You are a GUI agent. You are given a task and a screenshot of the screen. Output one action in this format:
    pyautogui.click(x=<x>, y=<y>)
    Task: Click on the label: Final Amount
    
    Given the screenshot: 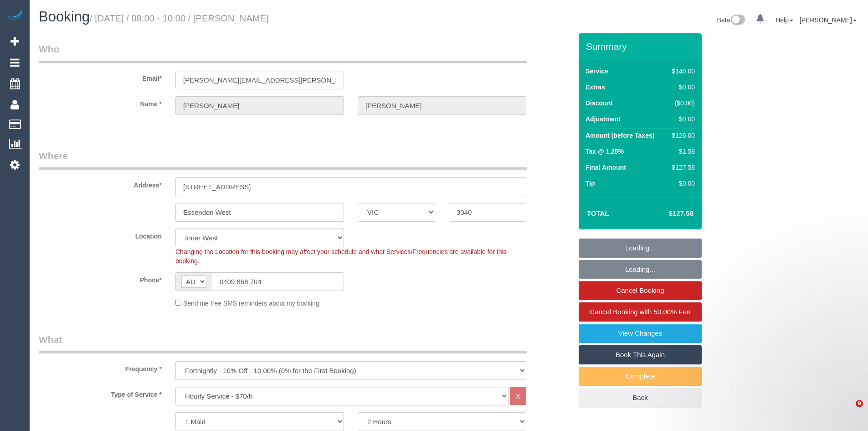 What is the action you would take?
    pyautogui.click(x=606, y=167)
    